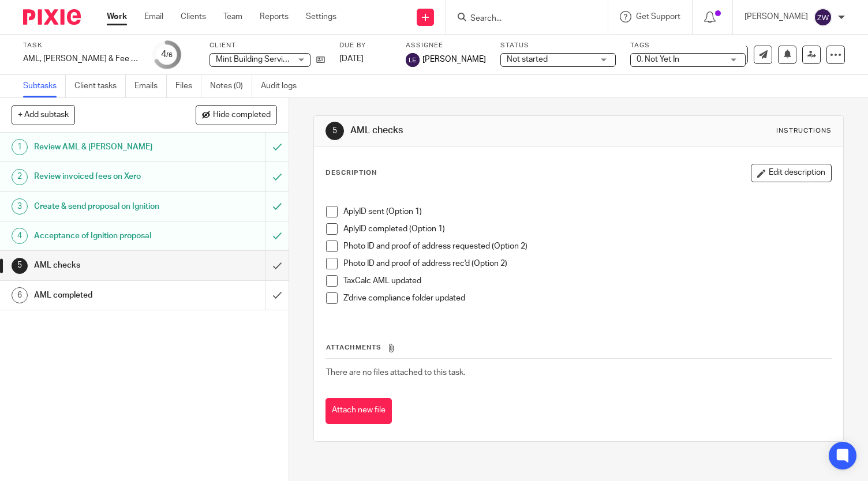 The height and width of the screenshot is (481, 868). Describe the element at coordinates (354, 347) in the screenshot. I see `span: Attachments` at that location.